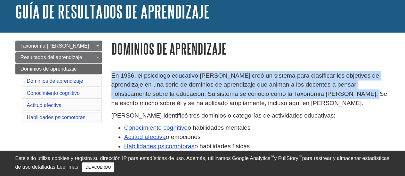  Describe the element at coordinates (222, 146) in the screenshot. I see `font: o habilidades físicas` at that location.